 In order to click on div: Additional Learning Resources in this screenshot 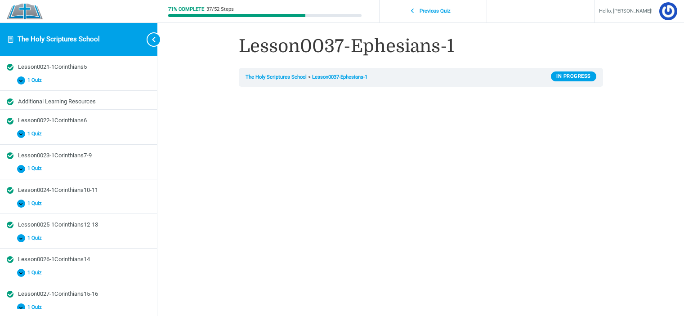, I will do `click(84, 102)`.